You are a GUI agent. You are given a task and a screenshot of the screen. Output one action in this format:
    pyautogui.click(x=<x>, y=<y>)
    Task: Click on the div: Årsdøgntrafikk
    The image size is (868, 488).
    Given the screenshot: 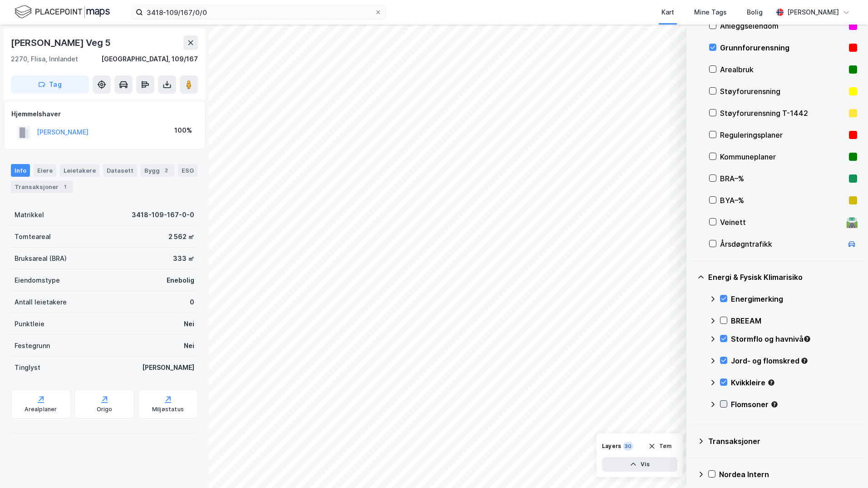 What is the action you would take?
    pyautogui.click(x=781, y=244)
    